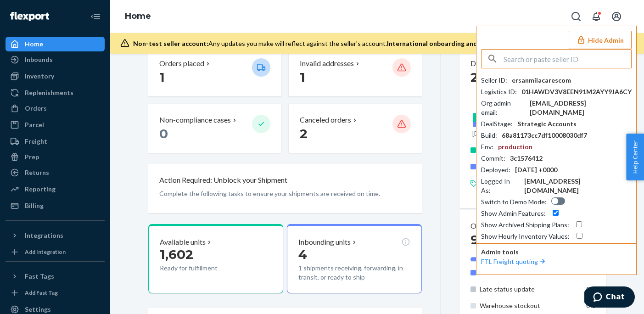  I want to click on a: Parcel, so click(55, 125).